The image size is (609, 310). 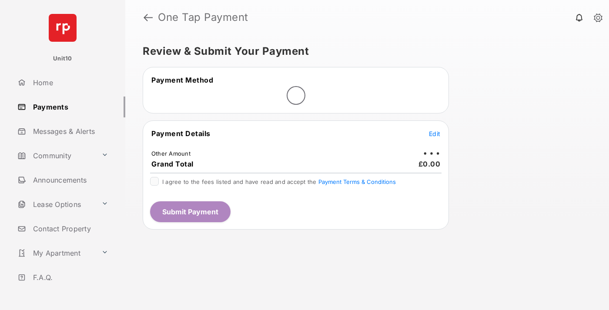 I want to click on button: Submit Payment, so click(x=190, y=212).